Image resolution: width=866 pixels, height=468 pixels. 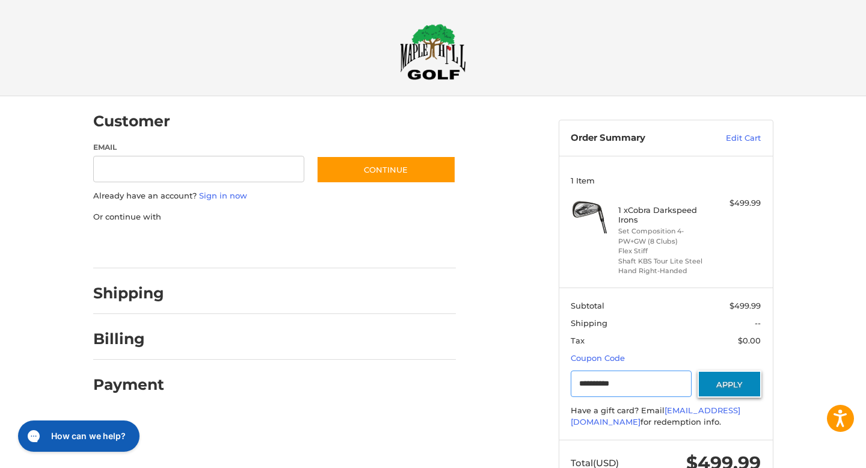 What do you see at coordinates (730, 384) in the screenshot?
I see `button: Apply` at bounding box center [730, 384].